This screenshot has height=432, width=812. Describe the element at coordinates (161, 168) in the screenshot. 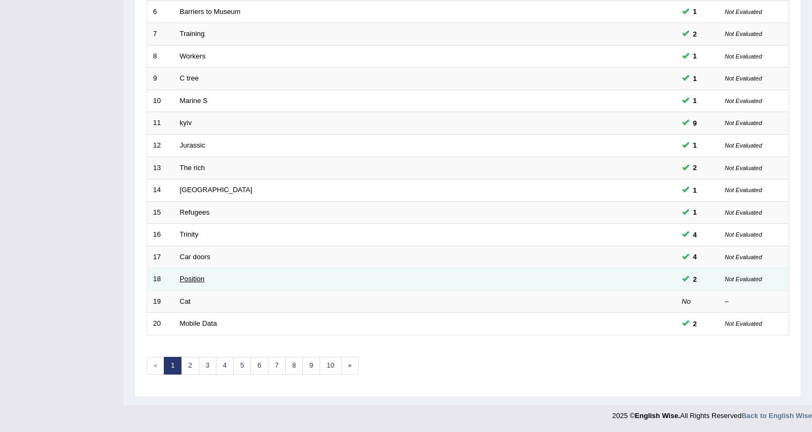

I see `td: 13` at that location.